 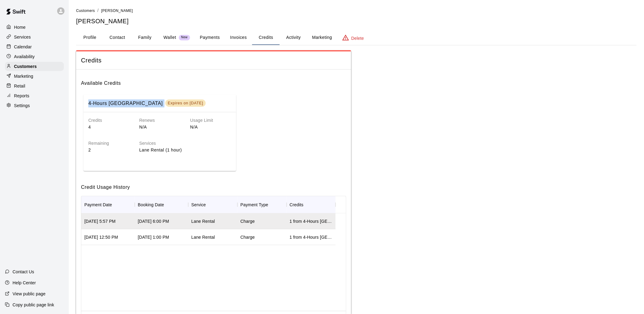 What do you see at coordinates (23, 47) in the screenshot?
I see `p: Calendar` at bounding box center [23, 47].